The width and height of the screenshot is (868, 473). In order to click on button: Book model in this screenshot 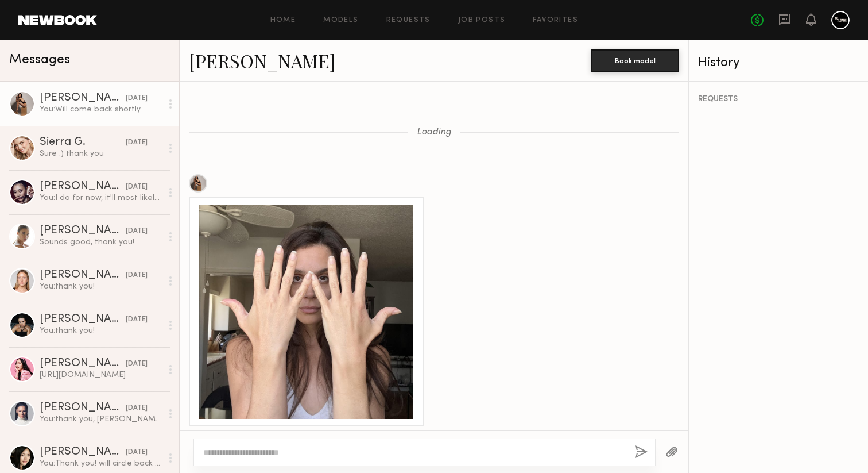, I will do `click(635, 61)`.